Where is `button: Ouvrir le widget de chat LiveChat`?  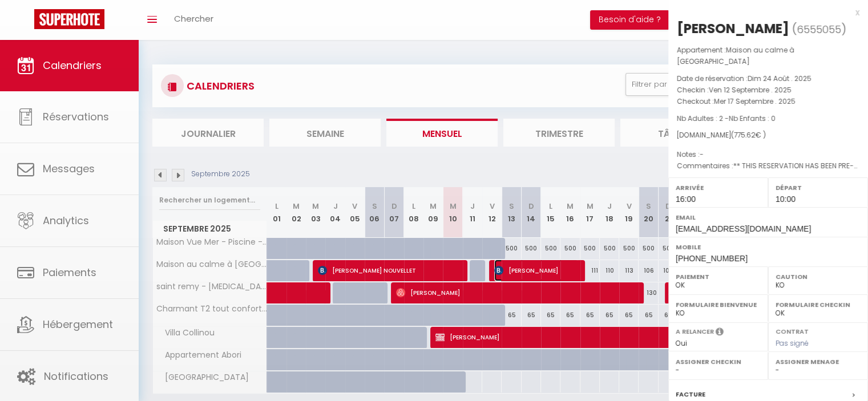 button: Ouvrir le widget de chat LiveChat is located at coordinates (26, 21).